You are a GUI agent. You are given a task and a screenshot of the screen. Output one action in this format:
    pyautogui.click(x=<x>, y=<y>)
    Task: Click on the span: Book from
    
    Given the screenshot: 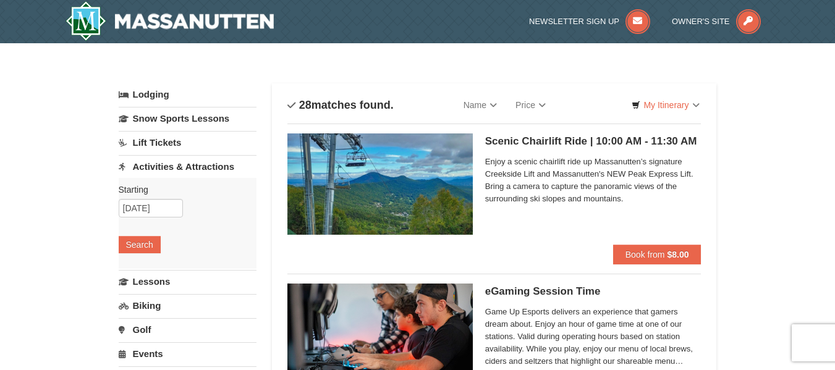 What is the action you would take?
    pyautogui.click(x=645, y=255)
    